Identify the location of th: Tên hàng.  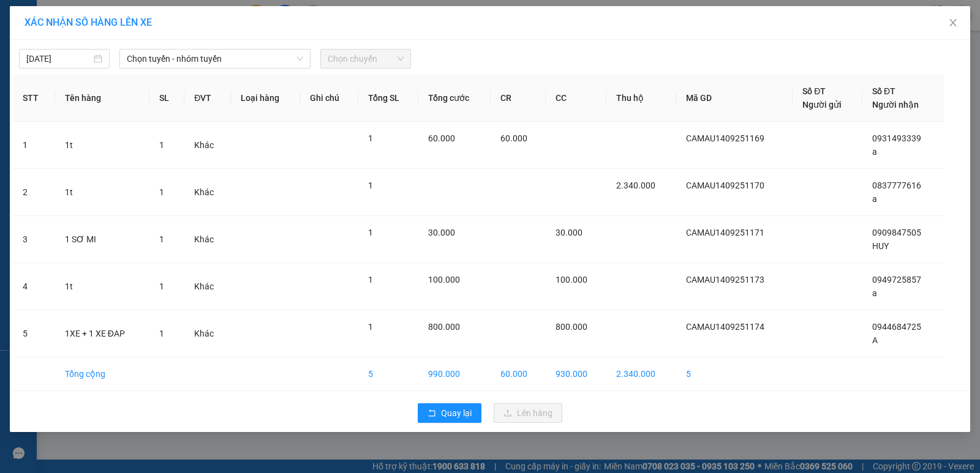
(102, 98).